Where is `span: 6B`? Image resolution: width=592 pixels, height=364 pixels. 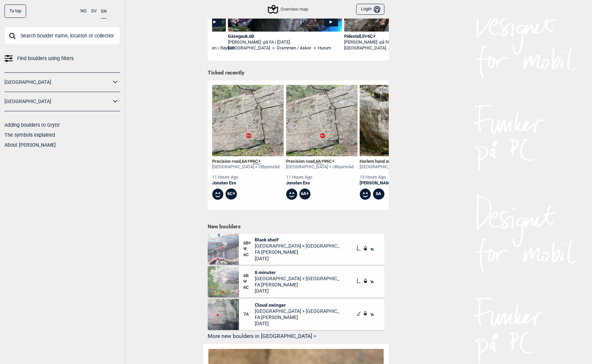 span: 6B is located at coordinates (249, 276).